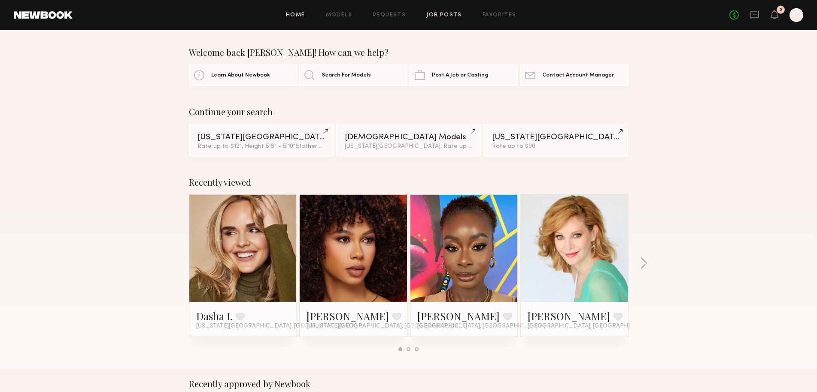 This screenshot has width=817, height=392. What do you see at coordinates (389, 15) in the screenshot?
I see `a: Requests` at bounding box center [389, 15].